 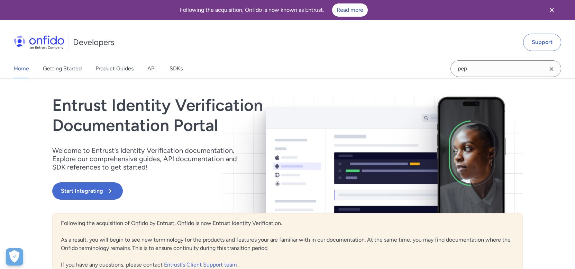 What do you see at coordinates (506, 69) in the screenshot?
I see `input: Onfido search input field` at bounding box center [506, 69].